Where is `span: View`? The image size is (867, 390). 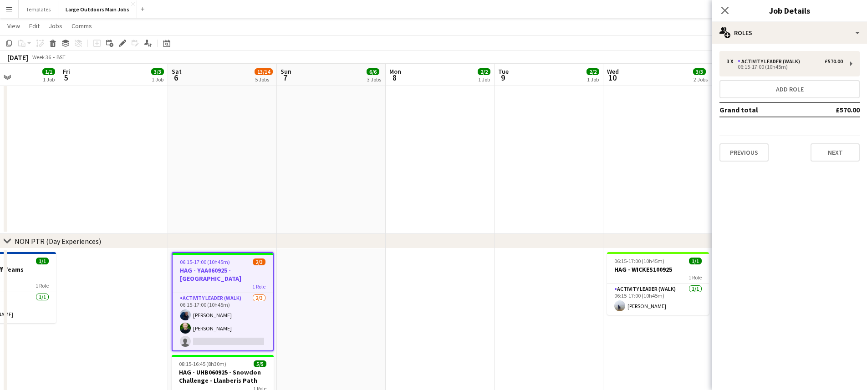 span: View is located at coordinates (14, 26).